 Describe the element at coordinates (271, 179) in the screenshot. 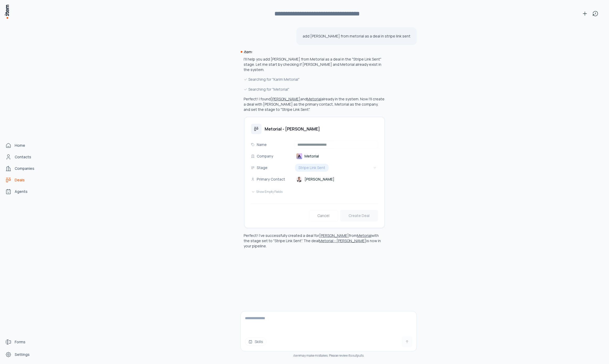

I see `p: Primary Contact` at that location.